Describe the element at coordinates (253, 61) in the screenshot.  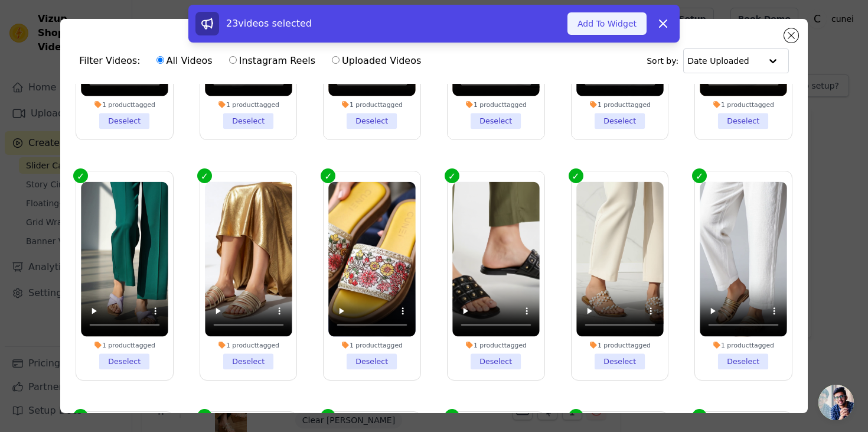
I see `div: Filter Videos:` at that location.